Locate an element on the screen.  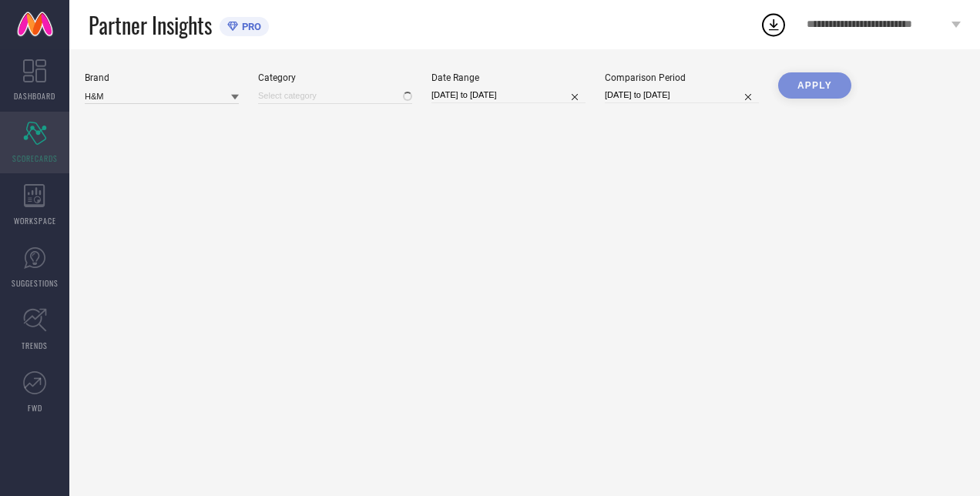
span: WORKSPACE is located at coordinates (35, 221).